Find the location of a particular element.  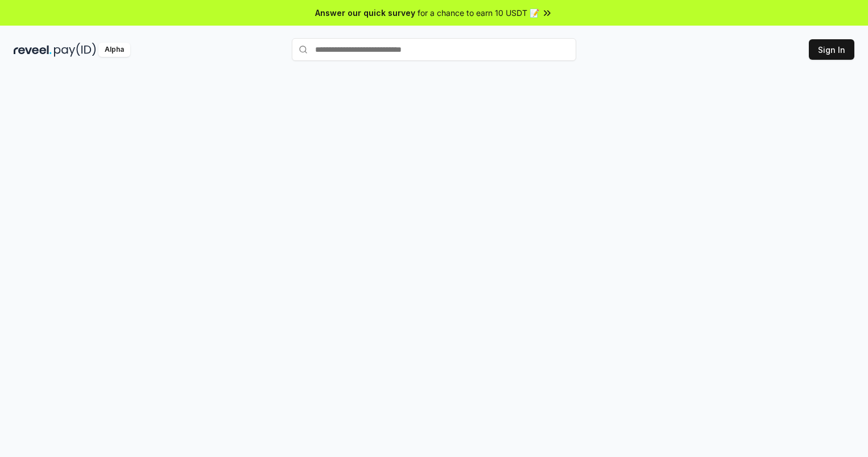

img: reveel_dark is located at coordinates (32, 50).